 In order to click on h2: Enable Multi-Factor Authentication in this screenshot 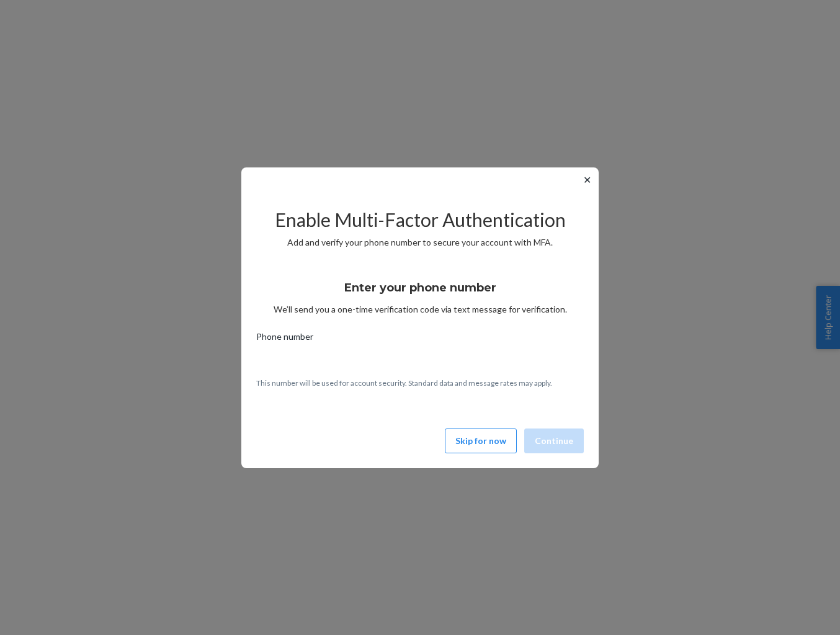, I will do `click(420, 220)`.